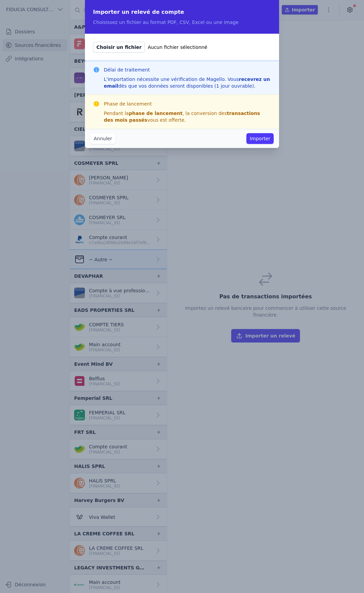 The image size is (364, 593). What do you see at coordinates (119, 47) in the screenshot?
I see `span: Choisir un fichier` at bounding box center [119, 47].